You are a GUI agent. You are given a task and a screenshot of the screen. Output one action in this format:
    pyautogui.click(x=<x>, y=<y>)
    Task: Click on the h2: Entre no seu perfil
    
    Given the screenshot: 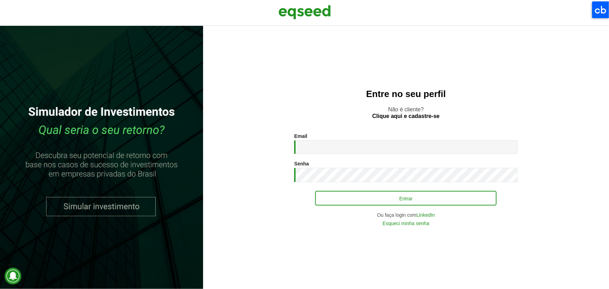 What is the action you would take?
    pyautogui.click(x=406, y=94)
    